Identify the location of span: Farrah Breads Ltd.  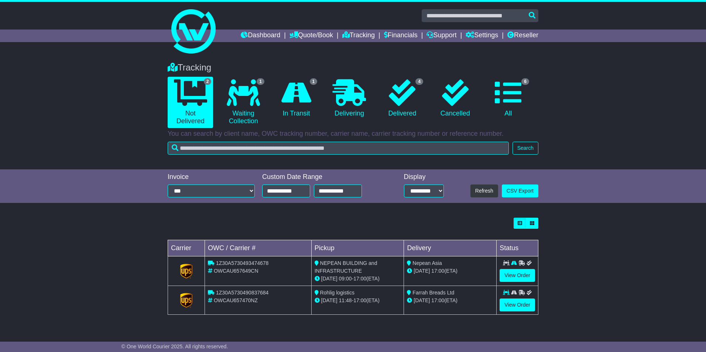
(433, 293).